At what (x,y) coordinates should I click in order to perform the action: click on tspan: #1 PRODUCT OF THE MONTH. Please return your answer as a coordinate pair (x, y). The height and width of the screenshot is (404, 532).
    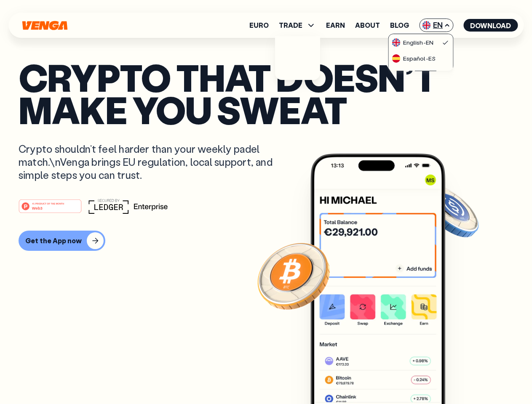
    Looking at the image, I should click on (48, 203).